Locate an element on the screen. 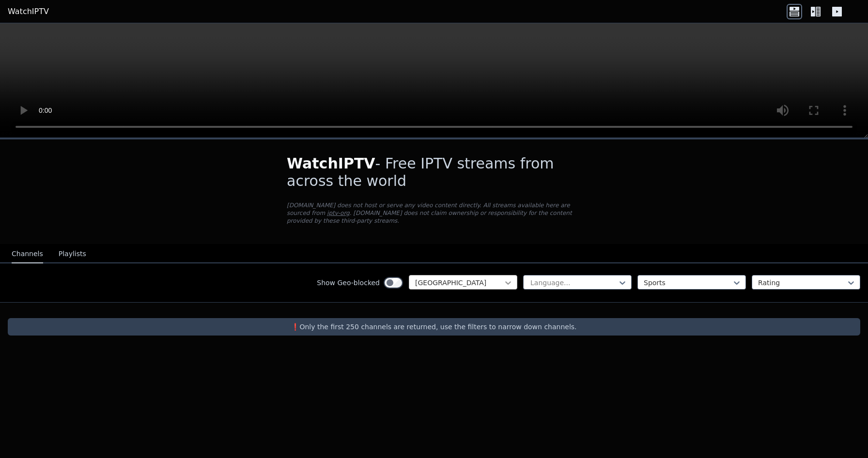 The image size is (868, 458). span: WatchIPTV is located at coordinates (331, 163).